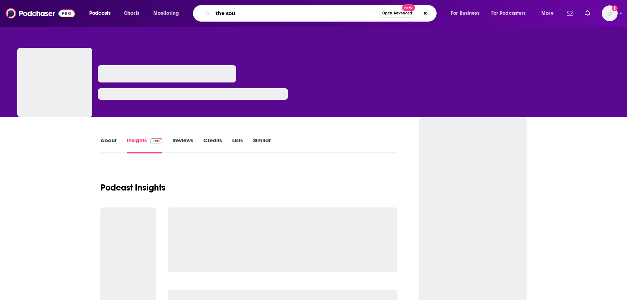  I want to click on a: Lists, so click(238, 145).